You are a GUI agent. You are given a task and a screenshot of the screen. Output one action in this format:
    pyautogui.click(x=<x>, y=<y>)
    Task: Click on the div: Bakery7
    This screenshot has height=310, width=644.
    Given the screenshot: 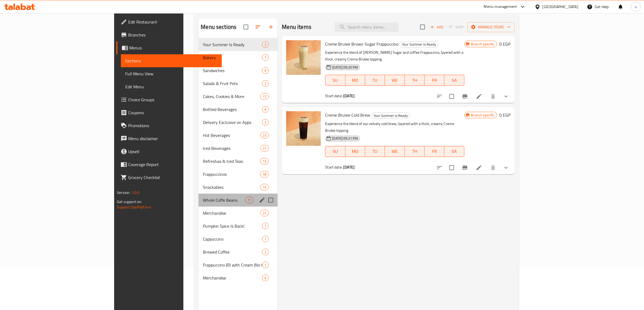 What is the action you would take?
    pyautogui.click(x=238, y=58)
    